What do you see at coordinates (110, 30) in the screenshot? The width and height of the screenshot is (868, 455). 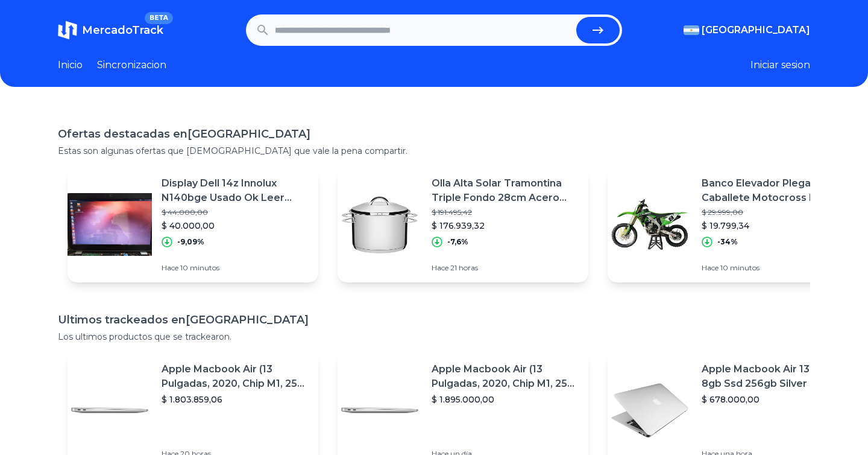 I see `a: MercadoTrackBETA` at bounding box center [110, 30].